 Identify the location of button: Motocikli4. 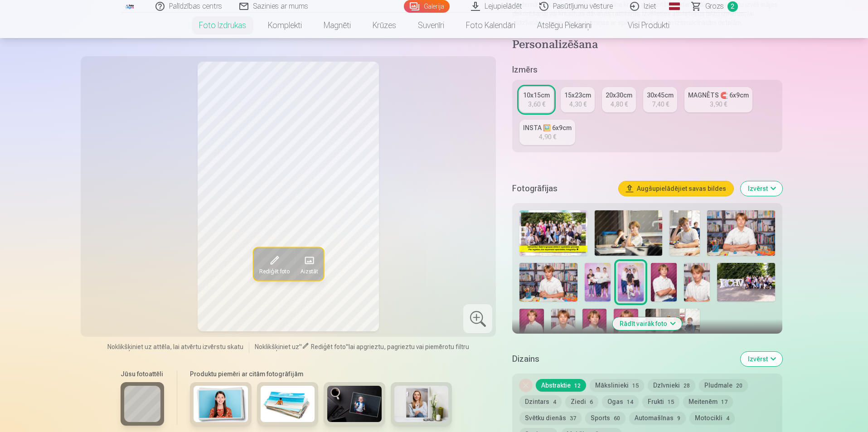
(712, 417).